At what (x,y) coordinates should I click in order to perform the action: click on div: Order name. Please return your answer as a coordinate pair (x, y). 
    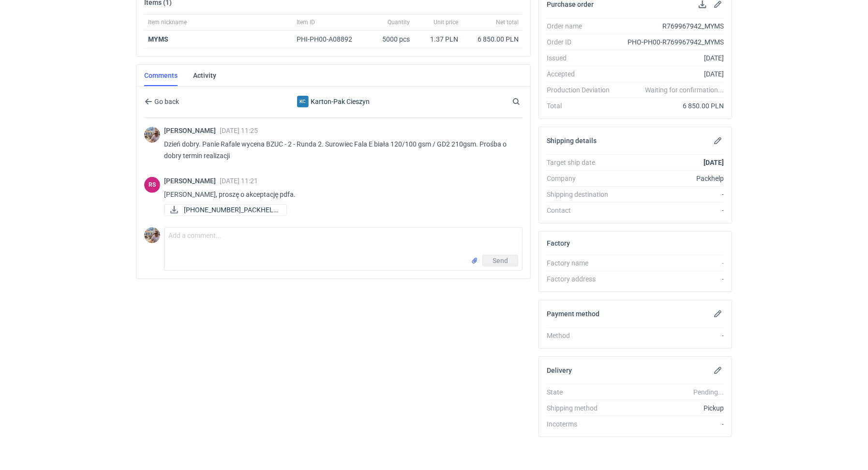
    Looking at the image, I should click on (582, 26).